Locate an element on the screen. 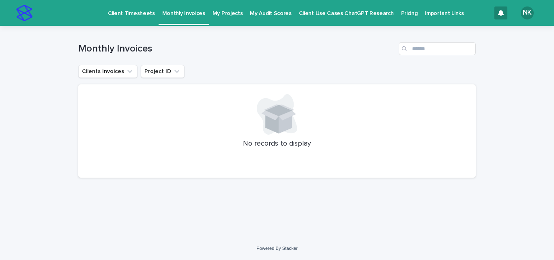  button: Clients Invoices is located at coordinates (108, 71).